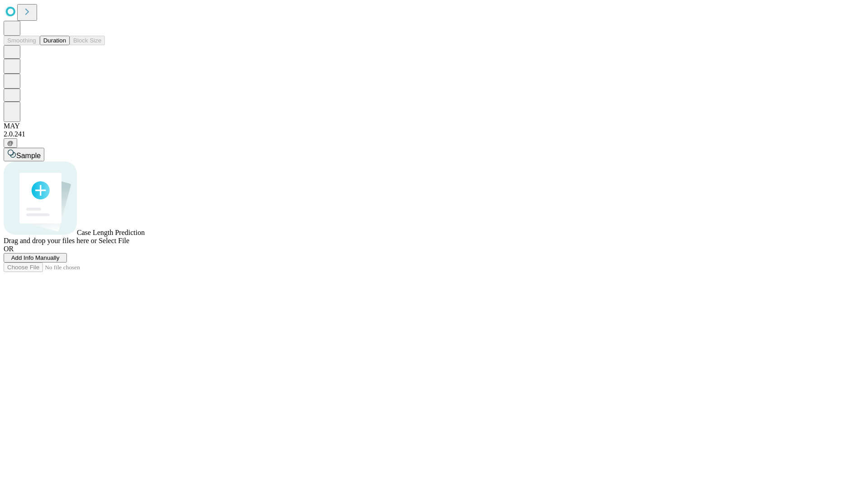  Describe the element at coordinates (24, 155) in the screenshot. I see `button: Sample` at that location.